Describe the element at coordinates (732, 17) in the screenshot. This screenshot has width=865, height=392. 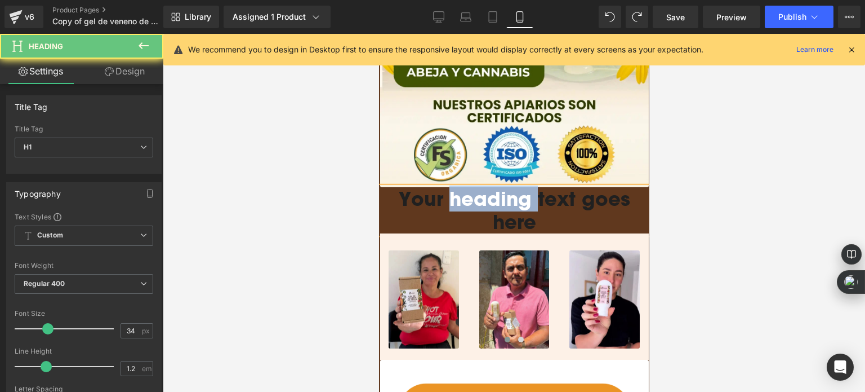
I see `span: Preview` at that location.